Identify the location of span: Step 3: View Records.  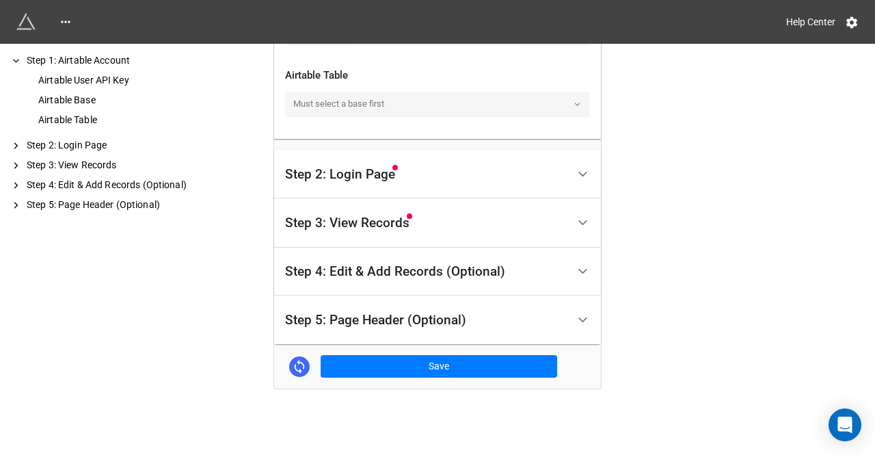
(347, 223).